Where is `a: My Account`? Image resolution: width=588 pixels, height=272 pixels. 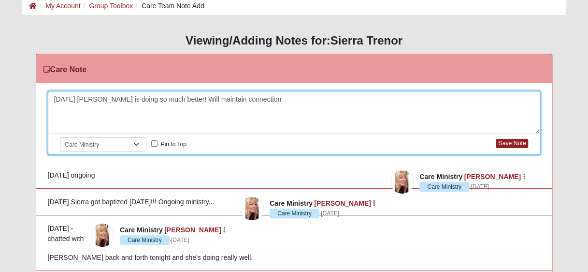 a: My Account is located at coordinates (63, 6).